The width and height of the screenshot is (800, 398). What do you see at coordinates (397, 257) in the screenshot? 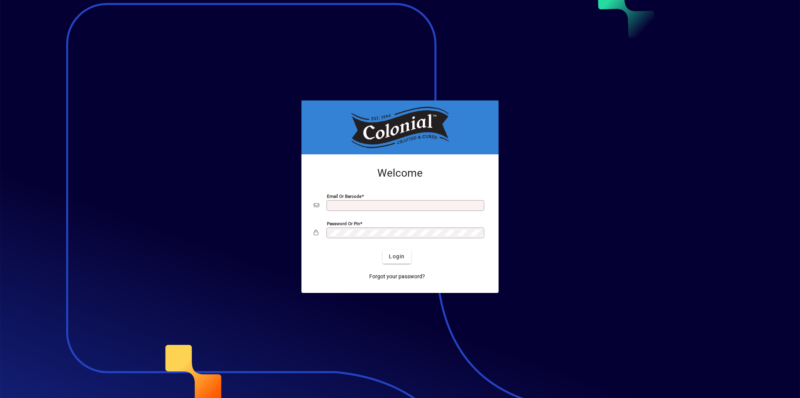
I see `span: Login` at bounding box center [397, 257].